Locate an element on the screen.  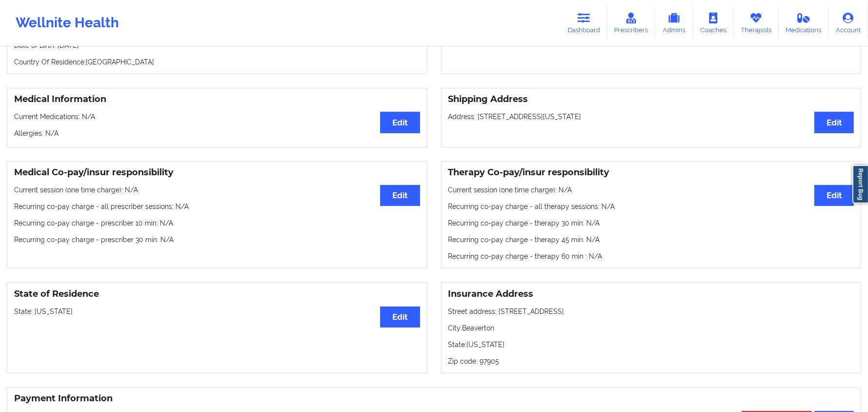
h3: Payment Information is located at coordinates (434, 398).